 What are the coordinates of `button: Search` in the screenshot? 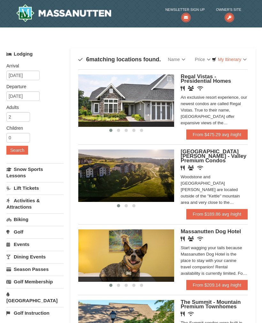 It's located at (17, 150).